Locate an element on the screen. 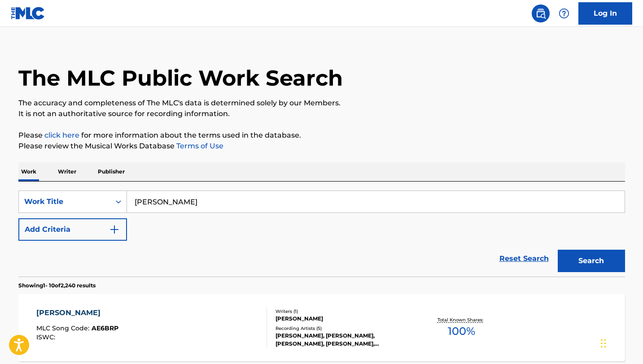 The width and height of the screenshot is (643, 364). span: 100 % is located at coordinates (461, 331).